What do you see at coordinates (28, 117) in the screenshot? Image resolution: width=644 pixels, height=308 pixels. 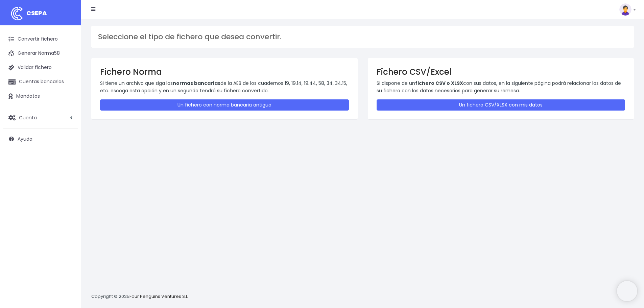 I see `span: Cuenta` at bounding box center [28, 117].